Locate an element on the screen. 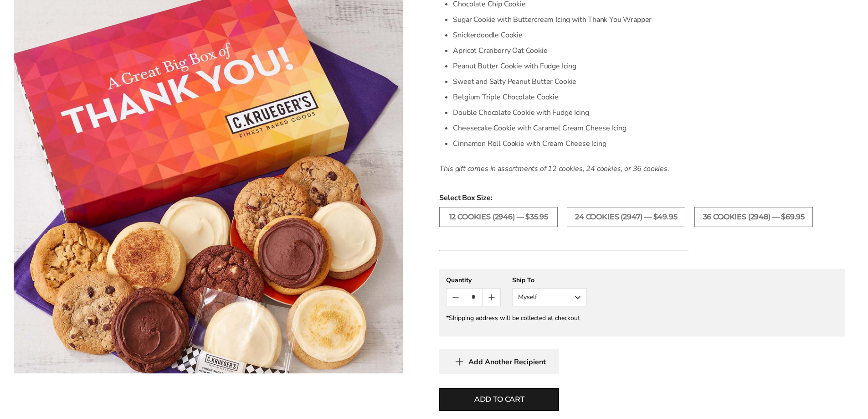 The width and height of the screenshot is (868, 419). button: Count minus is located at coordinates (455, 297).